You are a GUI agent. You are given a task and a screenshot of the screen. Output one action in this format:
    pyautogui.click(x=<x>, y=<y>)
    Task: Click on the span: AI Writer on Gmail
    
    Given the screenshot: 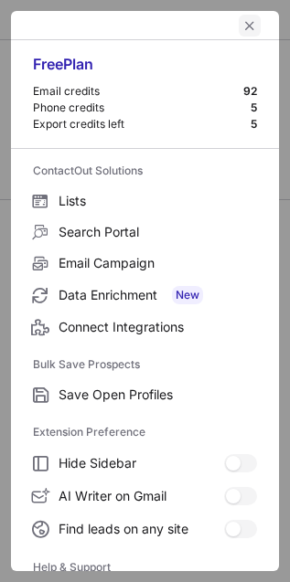 What is the action you would take?
    pyautogui.click(x=141, y=496)
    